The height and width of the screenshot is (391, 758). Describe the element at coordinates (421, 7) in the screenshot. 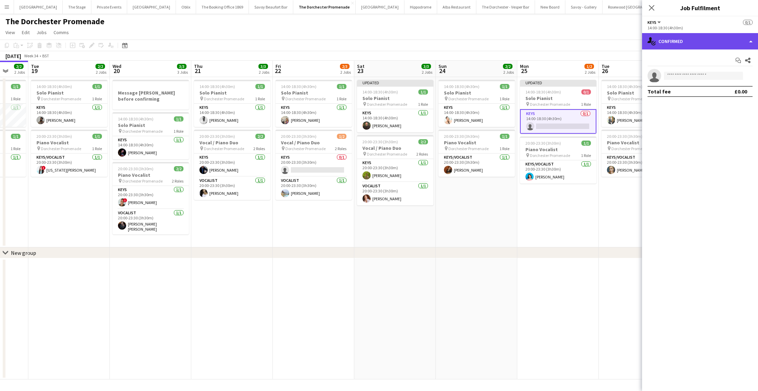

I see `button: Hippodrome` at that location.